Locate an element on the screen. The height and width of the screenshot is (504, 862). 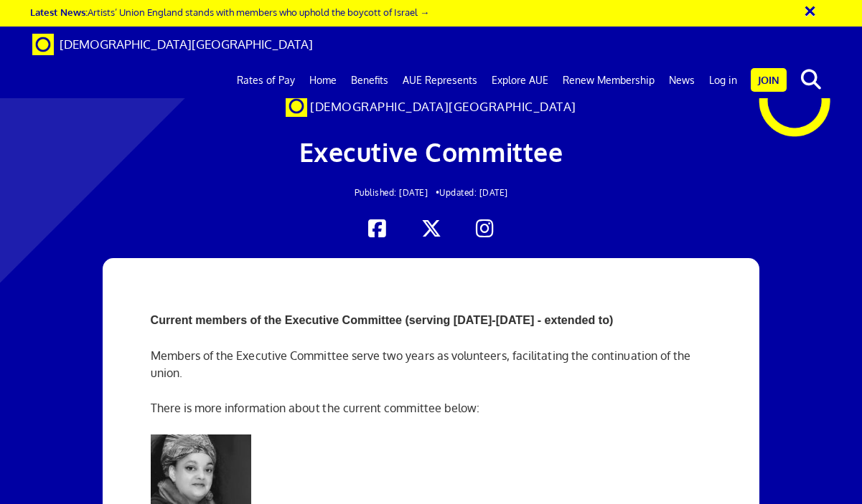
a: News is located at coordinates (682, 81).